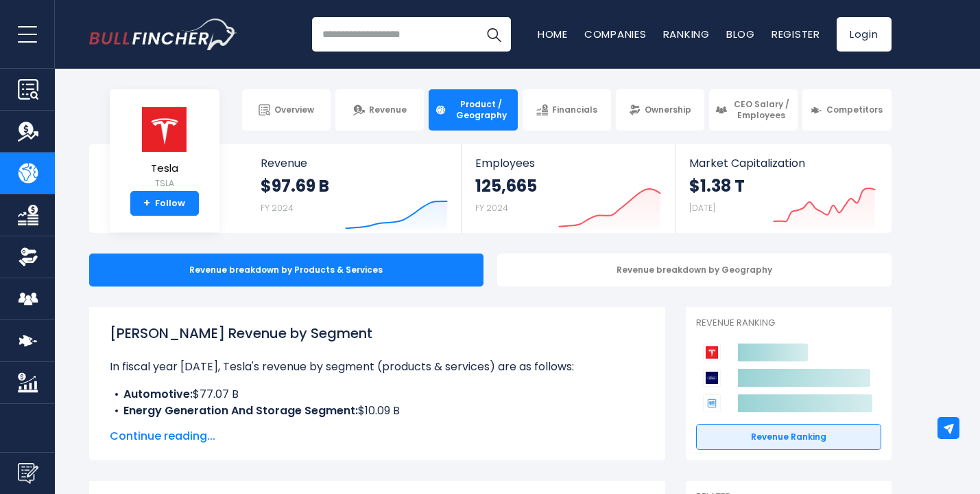 Image resolution: width=980 pixels, height=494 pixels. What do you see at coordinates (481, 109) in the screenshot?
I see `span: Product / Geography` at bounding box center [481, 109].